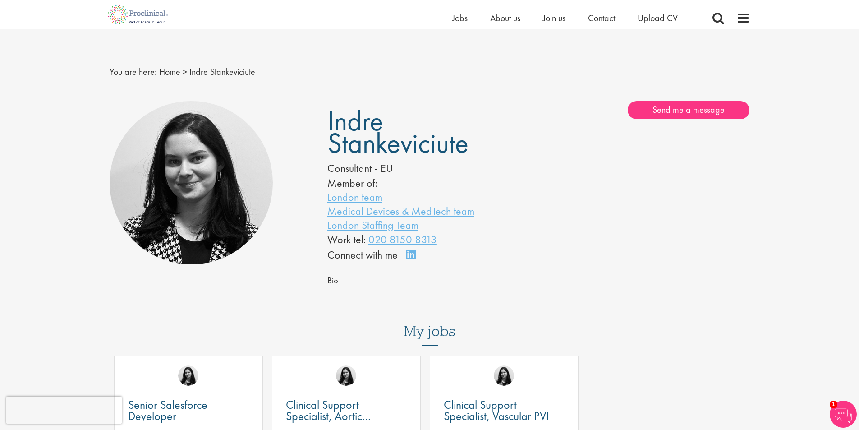 The image size is (859, 430). What do you see at coordinates (460, 18) in the screenshot?
I see `a: Jobs` at bounding box center [460, 18].